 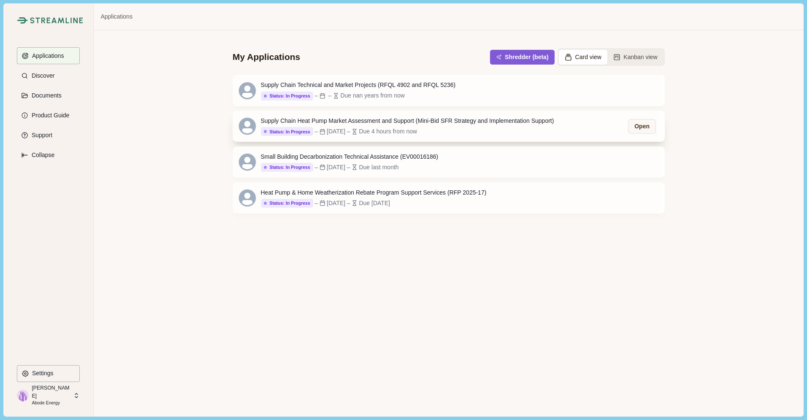 What do you see at coordinates (49, 115) in the screenshot?
I see `p: Product Guide` at bounding box center [49, 115].